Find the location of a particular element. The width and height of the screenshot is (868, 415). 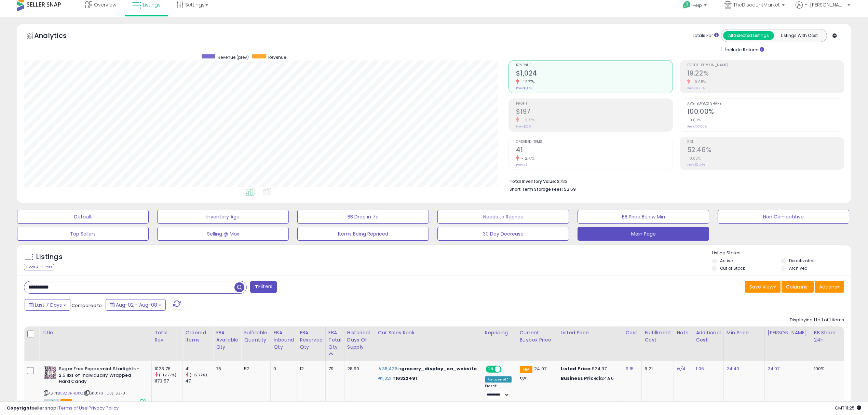

h2: 19.22% is located at coordinates (765, 73).